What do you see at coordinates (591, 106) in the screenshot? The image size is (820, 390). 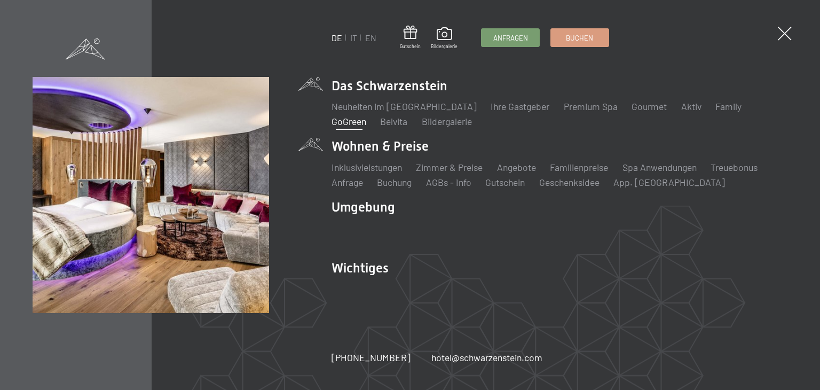 I see `a: Premium Spa` at bounding box center [591, 106].